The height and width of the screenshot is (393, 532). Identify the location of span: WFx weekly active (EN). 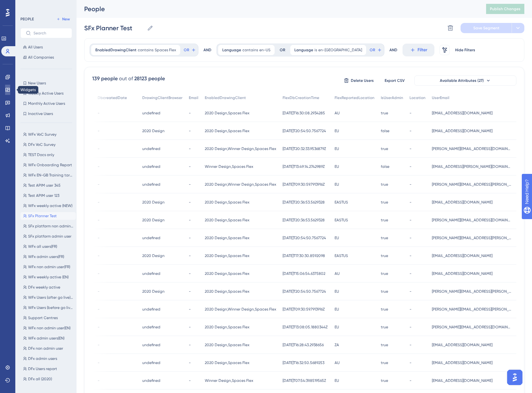
(48, 277).